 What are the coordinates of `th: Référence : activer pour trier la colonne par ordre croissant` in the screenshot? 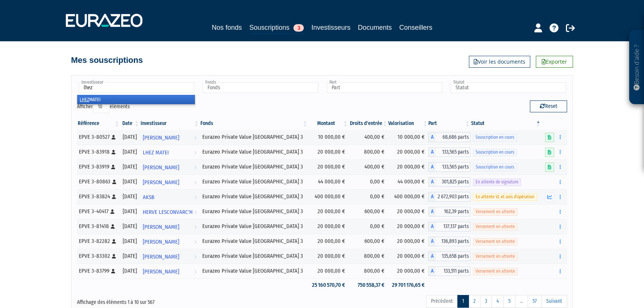 It's located at (98, 124).